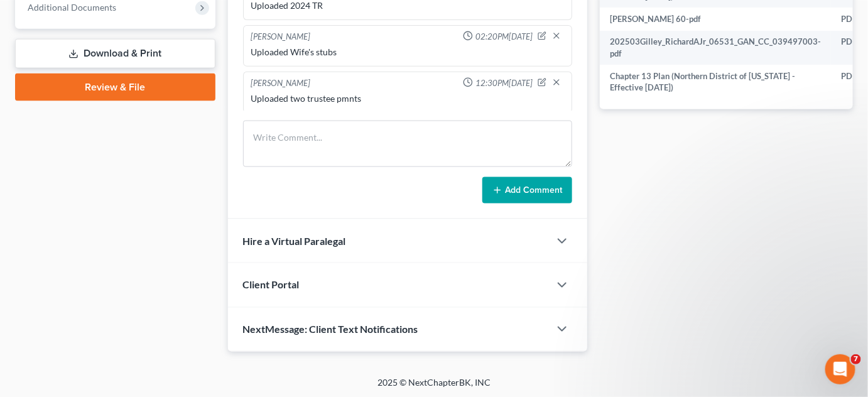 The height and width of the screenshot is (397, 868). I want to click on a: Review & File, so click(115, 87).